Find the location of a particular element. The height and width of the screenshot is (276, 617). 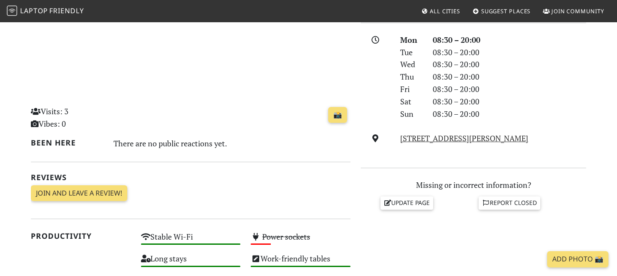

div: Thu is located at coordinates (411, 77).